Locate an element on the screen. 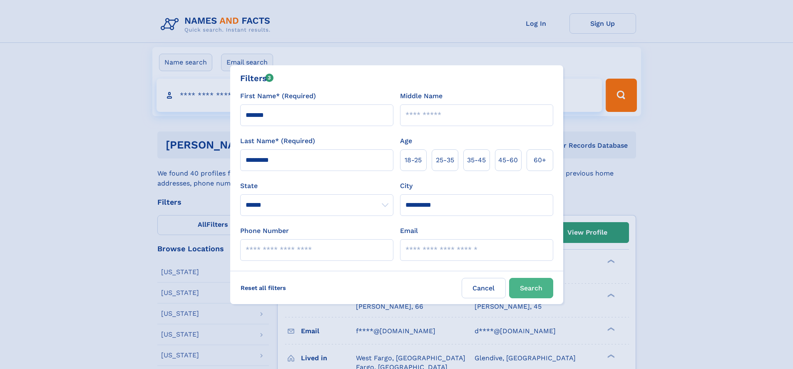 Image resolution: width=793 pixels, height=369 pixels. span: 25‑35 is located at coordinates (445, 160).